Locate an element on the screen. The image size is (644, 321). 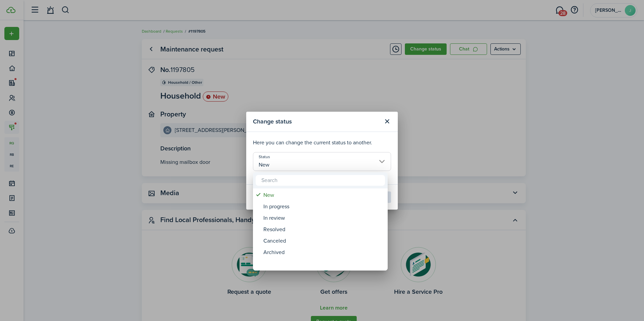
mbsc-wheel: Status is located at coordinates (320, 229).